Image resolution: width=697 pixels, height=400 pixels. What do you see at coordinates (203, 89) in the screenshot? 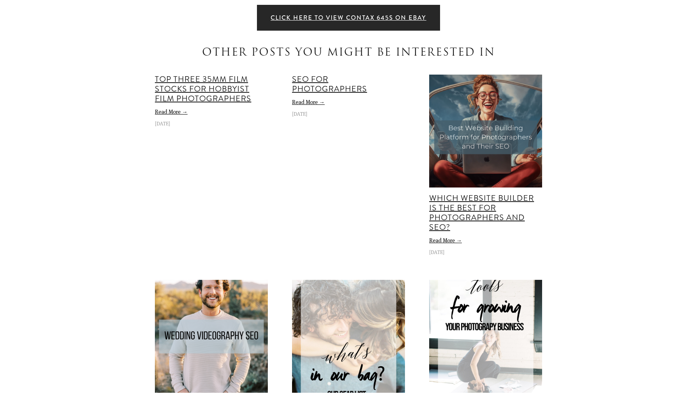
I see `a: Top Three 35mm Film Stocks for Hobbyist Film Photographers` at bounding box center [203, 89].